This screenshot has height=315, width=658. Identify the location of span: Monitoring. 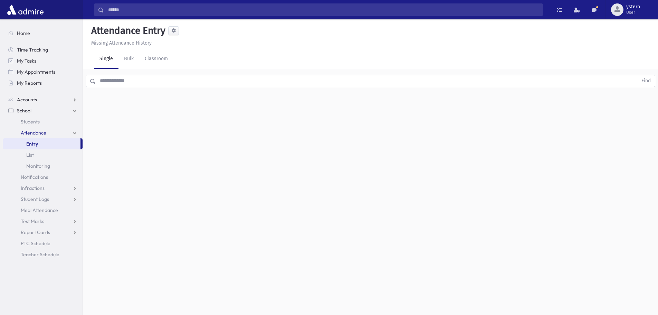
(38, 166).